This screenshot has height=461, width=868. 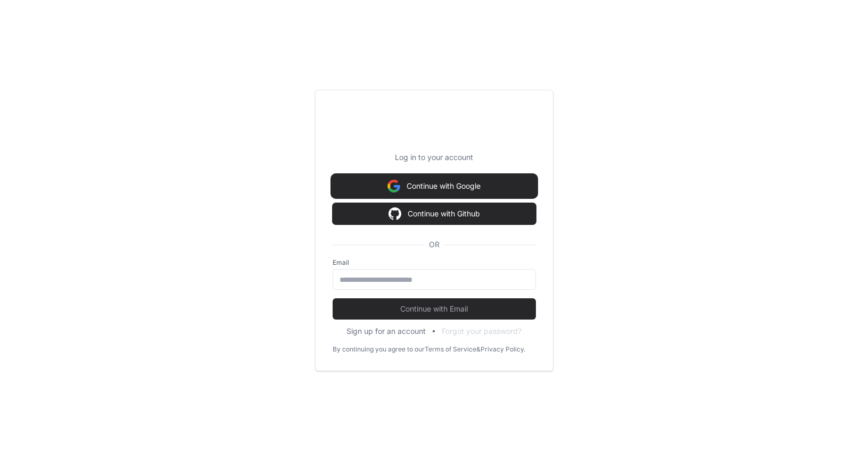 I want to click on div: By continuing you agree to our, so click(x=378, y=350).